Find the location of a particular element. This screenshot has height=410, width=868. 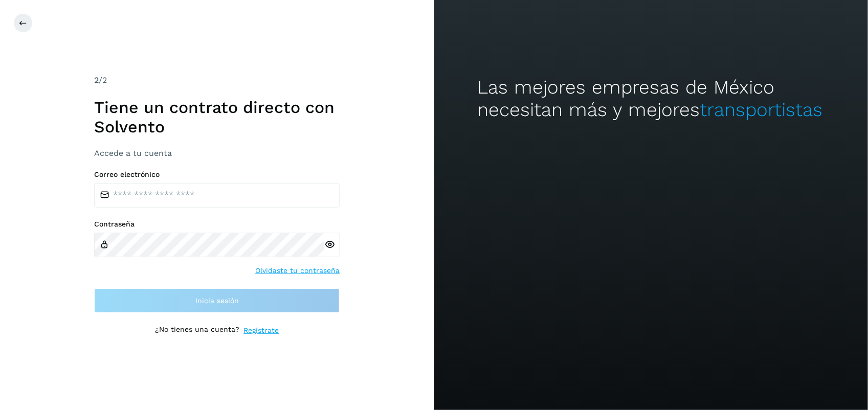

h3: Accede a tu cuenta is located at coordinates (217, 153).